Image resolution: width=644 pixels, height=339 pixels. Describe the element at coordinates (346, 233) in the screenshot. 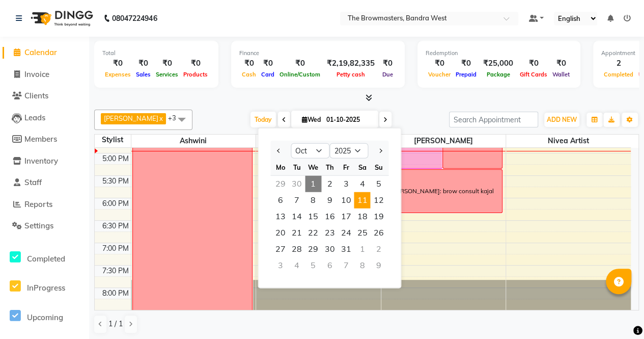

I see `div: Friday, October 24, 2025` at that location.